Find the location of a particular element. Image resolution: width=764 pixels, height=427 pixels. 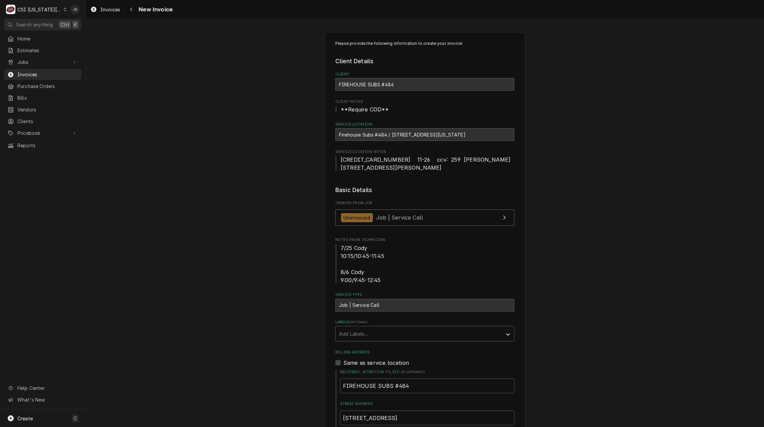

div: Joshua Bennett's Avatar is located at coordinates (75, 9).